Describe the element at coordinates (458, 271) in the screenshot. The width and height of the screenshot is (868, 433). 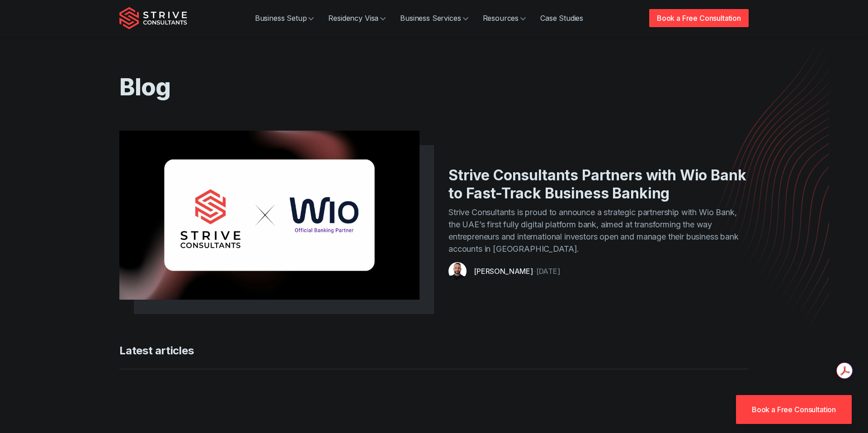
I see `img: aDXDSydWJ-7kSlbU_Untitleddesign-75-.png` at that location.